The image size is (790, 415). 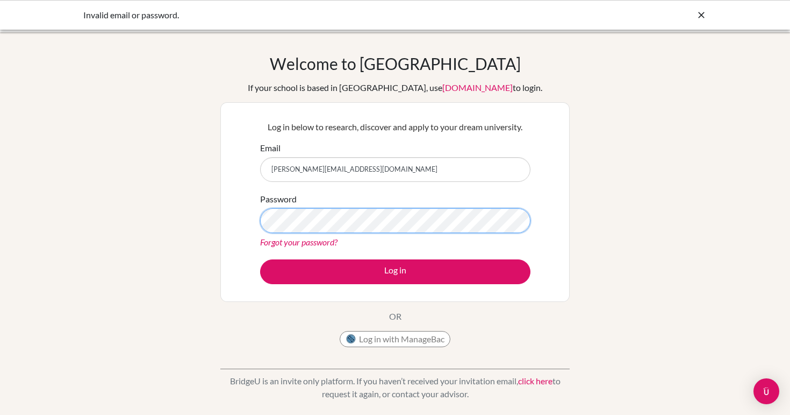 What do you see at coordinates (279, 199) in the screenshot?
I see `label: Password` at bounding box center [279, 199].